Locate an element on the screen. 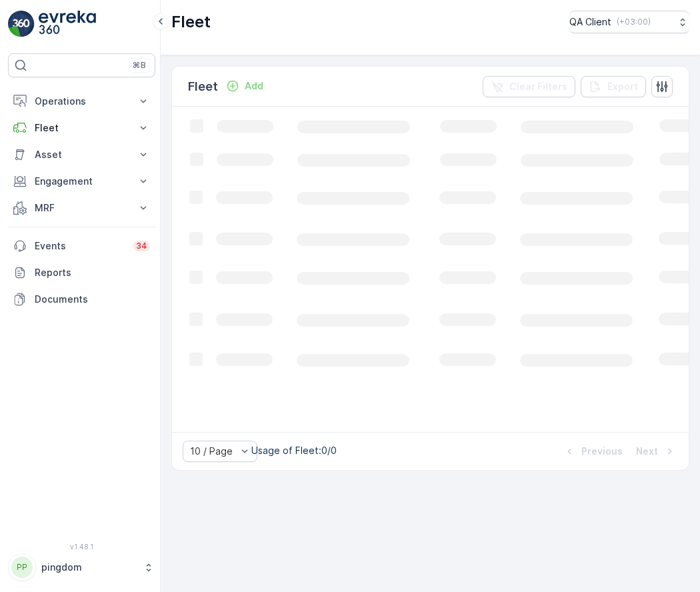 The width and height of the screenshot is (700, 592). p: Usage of Fleet : 0/0 is located at coordinates (294, 450).